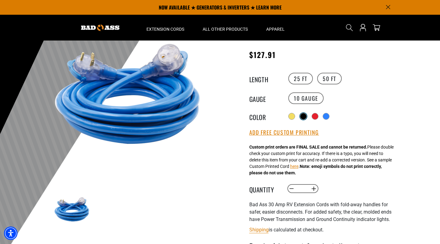  What do you see at coordinates (284, 133) in the screenshot?
I see `button: Add Free Custom Printing` at bounding box center [284, 133].